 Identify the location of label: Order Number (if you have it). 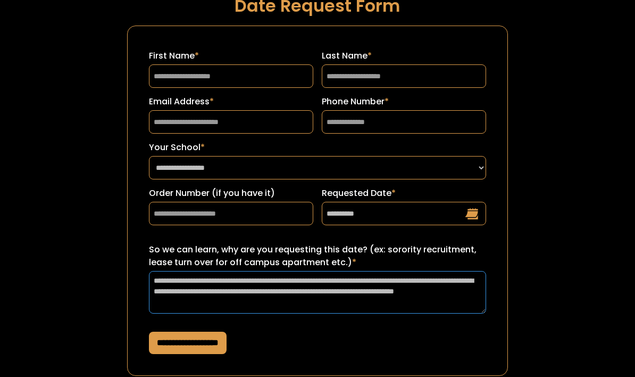
(231, 193).